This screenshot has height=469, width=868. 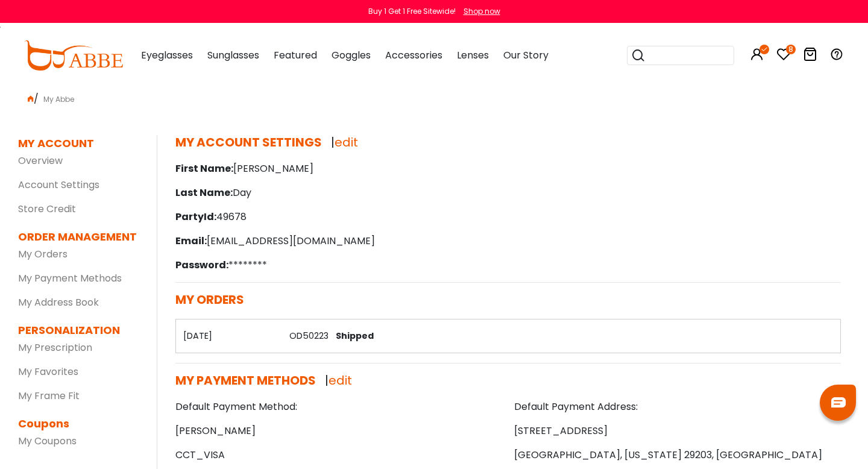 What do you see at coordinates (202, 265) in the screenshot?
I see `span: Password:` at bounding box center [202, 265].